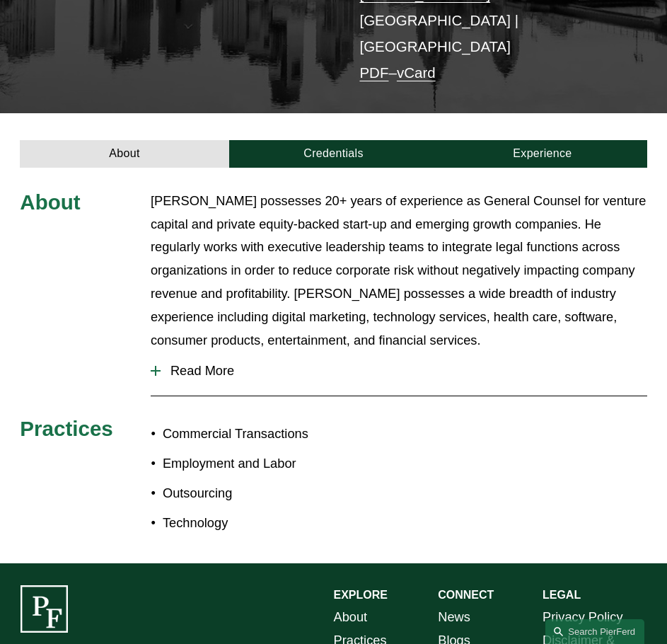 The image size is (667, 644). Describe the element at coordinates (561, 595) in the screenshot. I see `strong: LEGAL` at that location.